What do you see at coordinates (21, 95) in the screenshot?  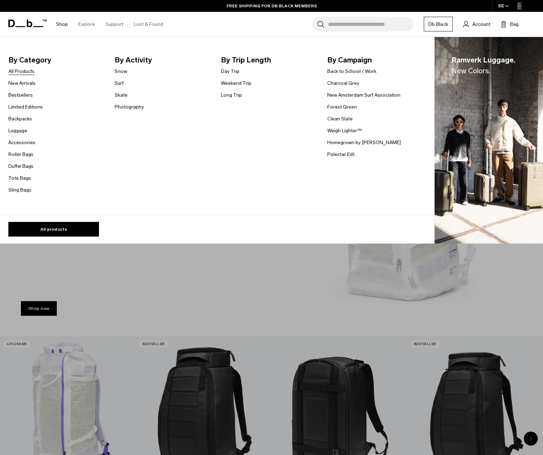 I see `a: Bestsellers` at bounding box center [21, 95].